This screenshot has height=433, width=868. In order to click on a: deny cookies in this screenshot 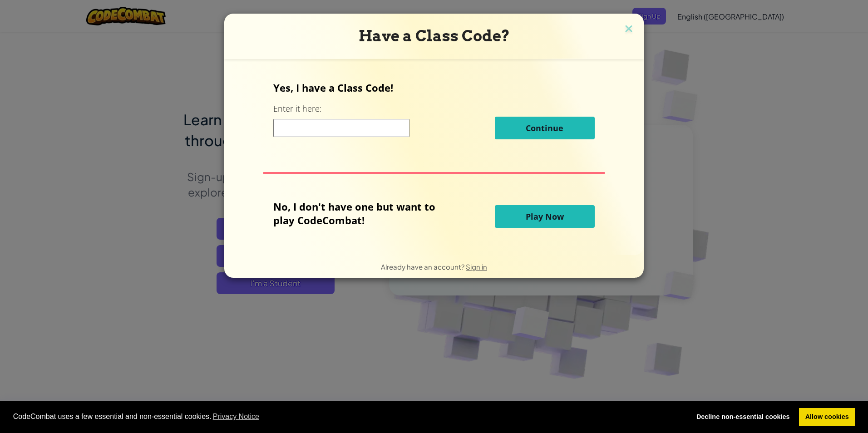, I will do `click(743, 417)`.